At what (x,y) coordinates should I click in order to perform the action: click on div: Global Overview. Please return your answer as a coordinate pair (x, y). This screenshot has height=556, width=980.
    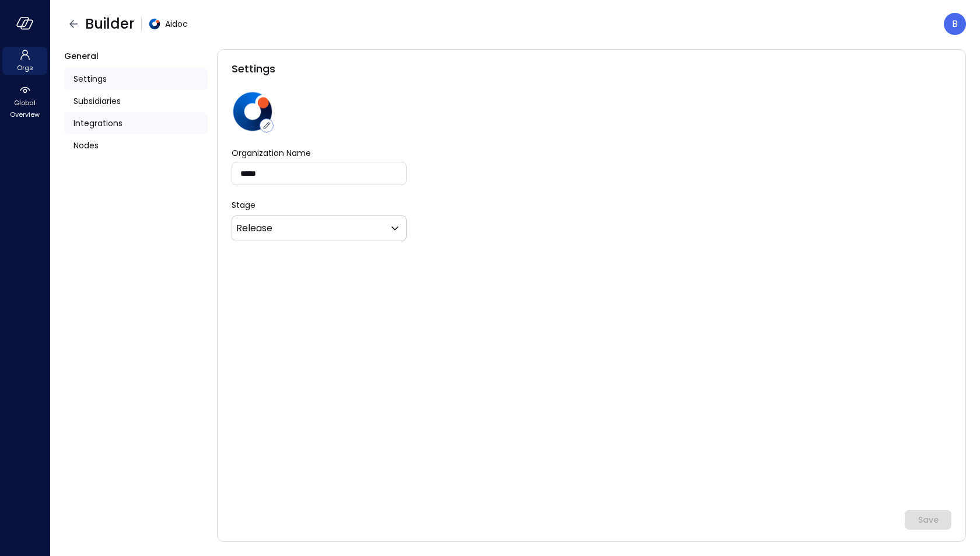
    Looking at the image, I should click on (25, 101).